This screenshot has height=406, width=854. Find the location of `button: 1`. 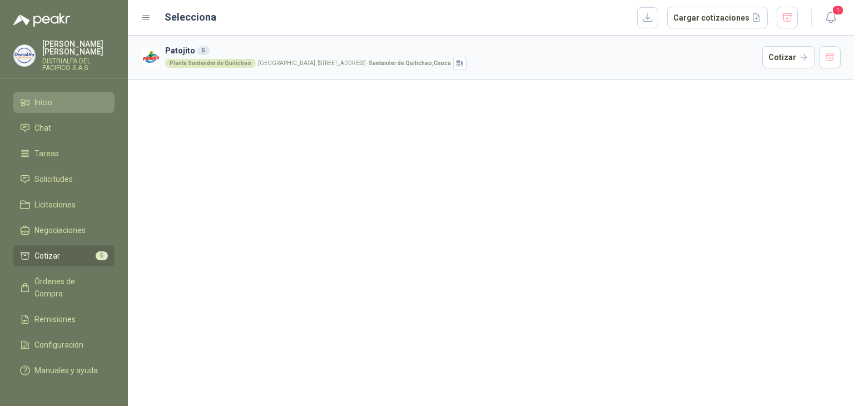

button: 1 is located at coordinates (830, 18).